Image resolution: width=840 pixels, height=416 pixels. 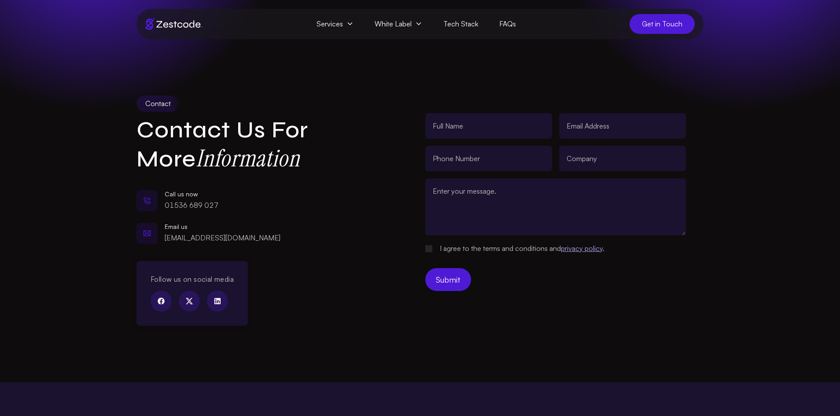 I want to click on span: Services, so click(x=335, y=24).